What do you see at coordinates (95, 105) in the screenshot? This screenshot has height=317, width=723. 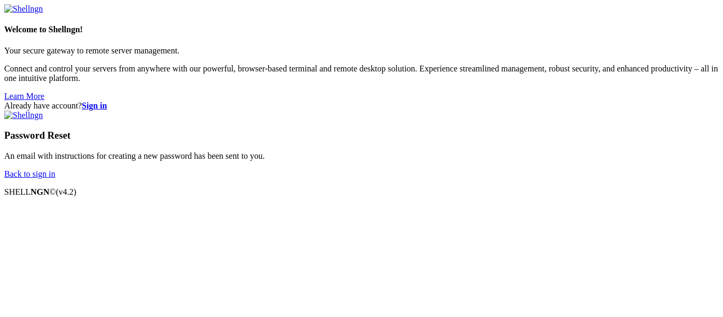 I see `strong: Sign in` at bounding box center [95, 105].